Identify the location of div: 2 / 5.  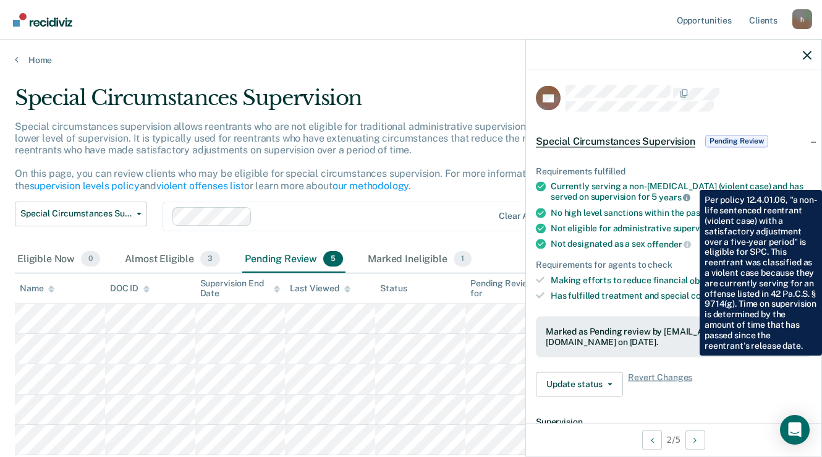
(674, 439).